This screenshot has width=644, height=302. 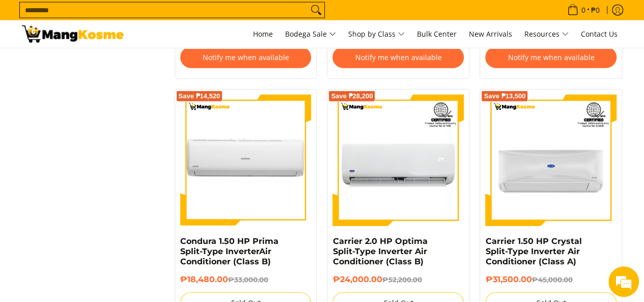 What do you see at coordinates (583, 10) in the screenshot?
I see `span: 0` at bounding box center [583, 10].